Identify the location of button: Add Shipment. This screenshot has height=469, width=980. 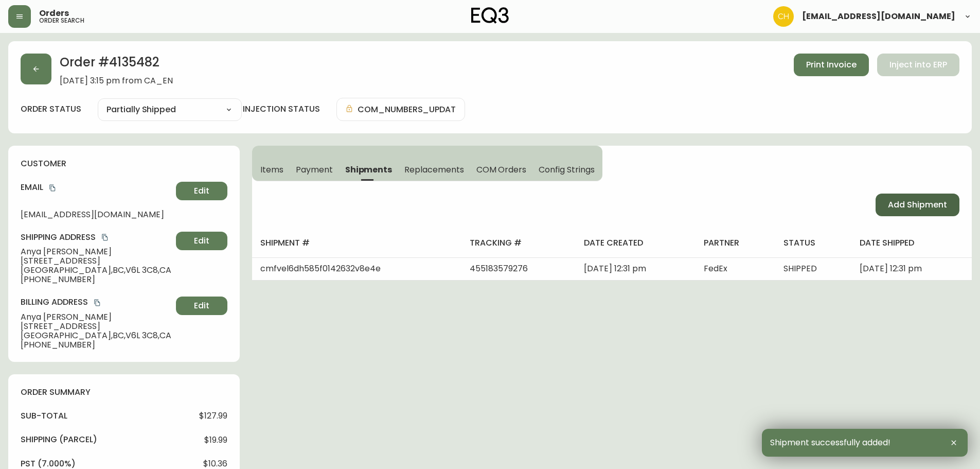
(917, 205).